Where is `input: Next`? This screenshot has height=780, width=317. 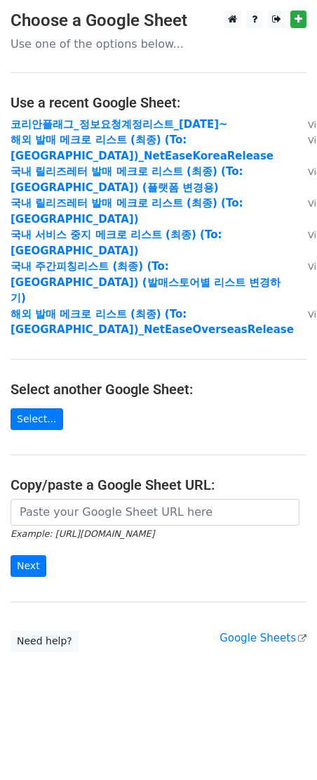 input: Next is located at coordinates (28, 565).